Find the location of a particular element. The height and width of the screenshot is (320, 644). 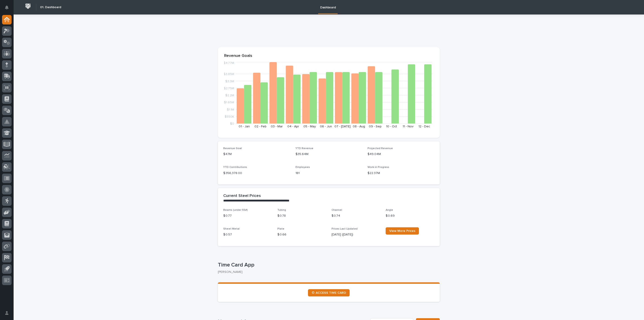

tspan: $550K is located at coordinates (229, 116).